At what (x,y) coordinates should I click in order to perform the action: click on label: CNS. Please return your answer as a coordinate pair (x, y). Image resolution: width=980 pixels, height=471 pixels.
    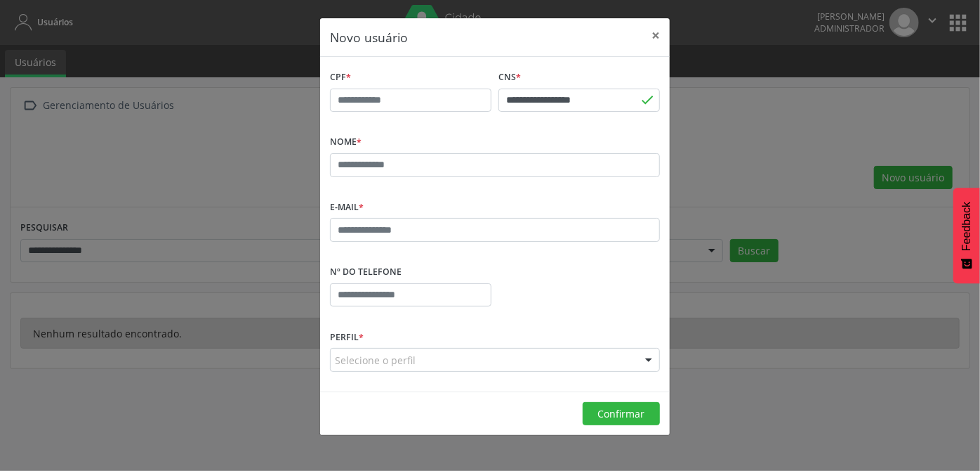
    Looking at the image, I should click on (509, 77).